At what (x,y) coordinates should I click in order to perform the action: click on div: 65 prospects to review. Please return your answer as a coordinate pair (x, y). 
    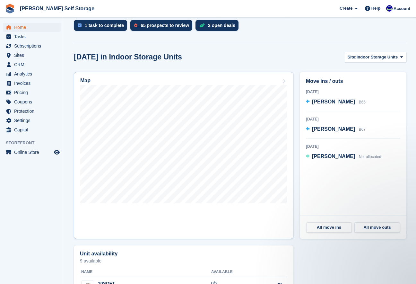
    Looking at the image, I should click on (165, 25).